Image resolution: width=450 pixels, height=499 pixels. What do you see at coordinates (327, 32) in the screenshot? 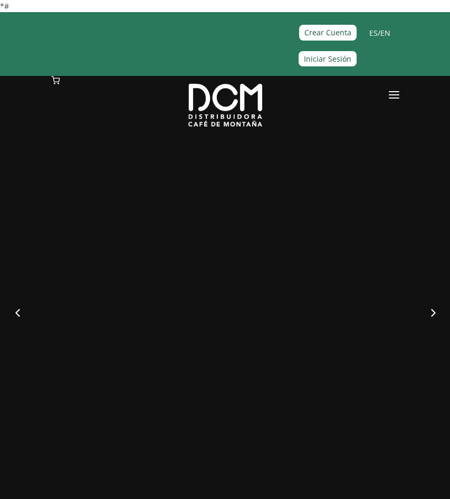
I see `a: Crear Cuenta` at bounding box center [327, 32].